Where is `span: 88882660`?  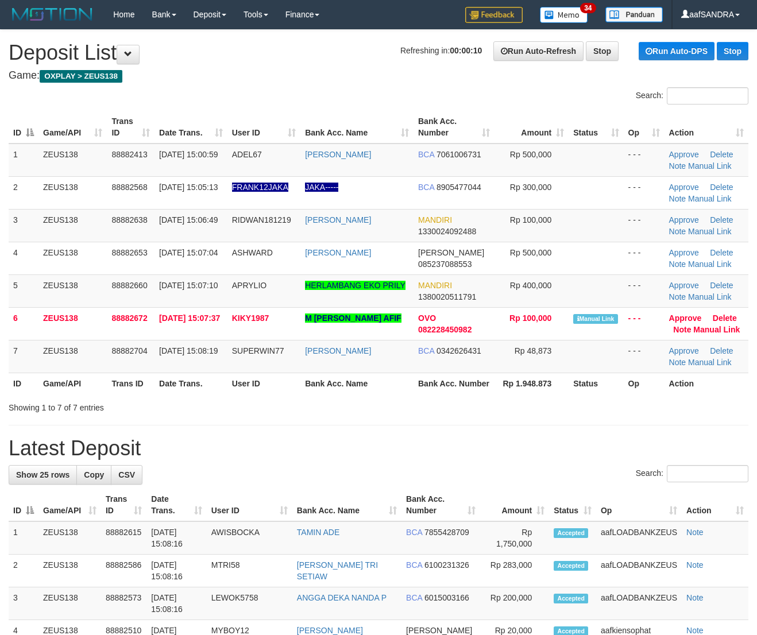 span: 88882660 is located at coordinates (129, 285).